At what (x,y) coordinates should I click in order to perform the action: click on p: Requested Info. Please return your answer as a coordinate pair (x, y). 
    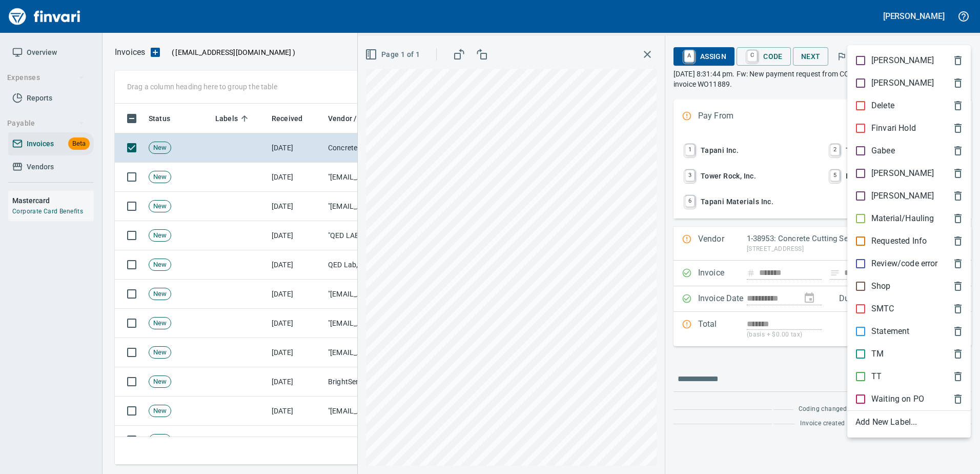
    Looking at the image, I should click on (900, 241).